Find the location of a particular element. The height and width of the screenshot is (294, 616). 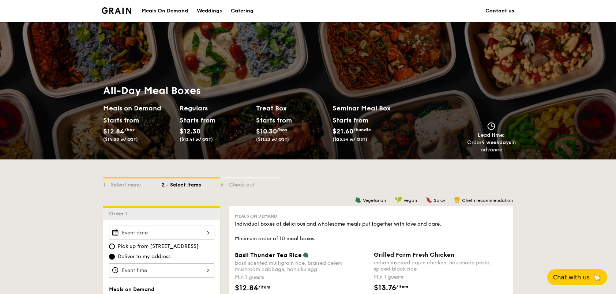

button: Chat with us🦙 is located at coordinates (577, 277).